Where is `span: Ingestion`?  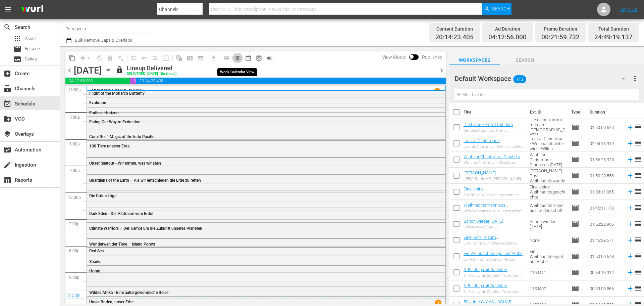 span: Ingestion is located at coordinates (8, 165).